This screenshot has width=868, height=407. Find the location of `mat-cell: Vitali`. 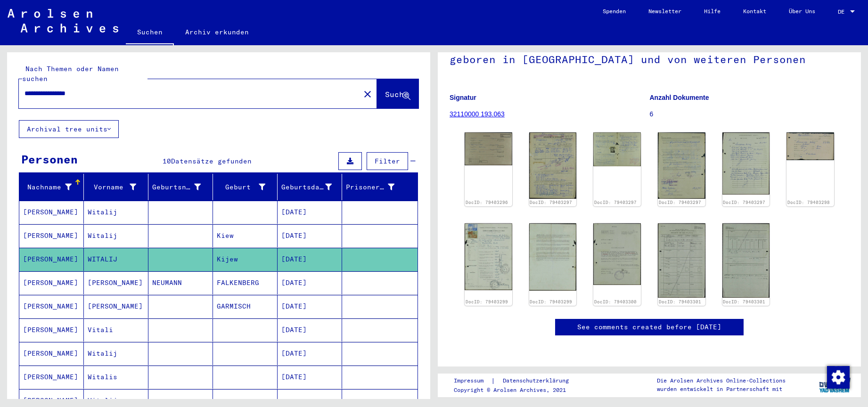

mat-cell: Vitali is located at coordinates (116, 329).